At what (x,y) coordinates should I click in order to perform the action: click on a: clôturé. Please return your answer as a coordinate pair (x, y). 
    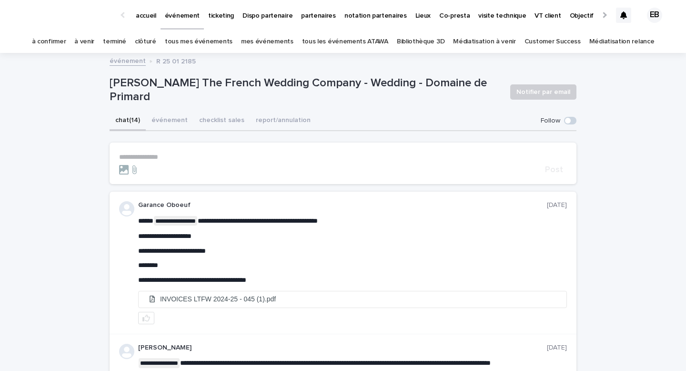
    Looking at the image, I should click on (145, 41).